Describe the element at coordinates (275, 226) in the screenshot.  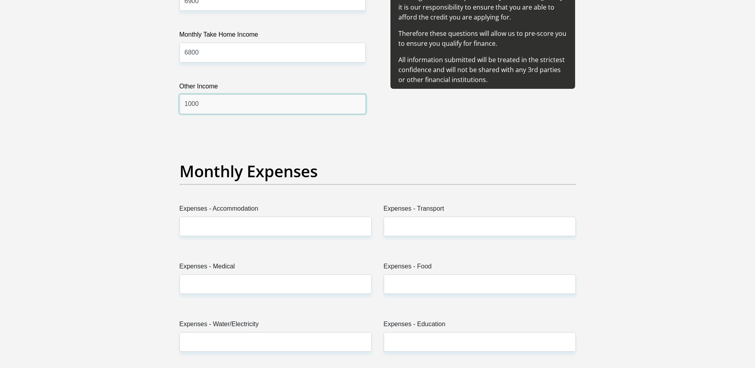
I see `input: Expenses - Accommodation` at that location.